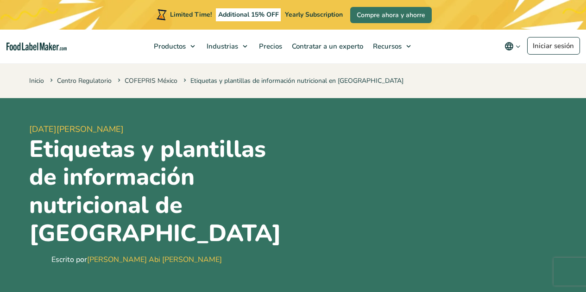 The width and height of the screenshot is (586, 292). What do you see at coordinates (169, 46) in the screenshot?
I see `span: Productos` at bounding box center [169, 46].